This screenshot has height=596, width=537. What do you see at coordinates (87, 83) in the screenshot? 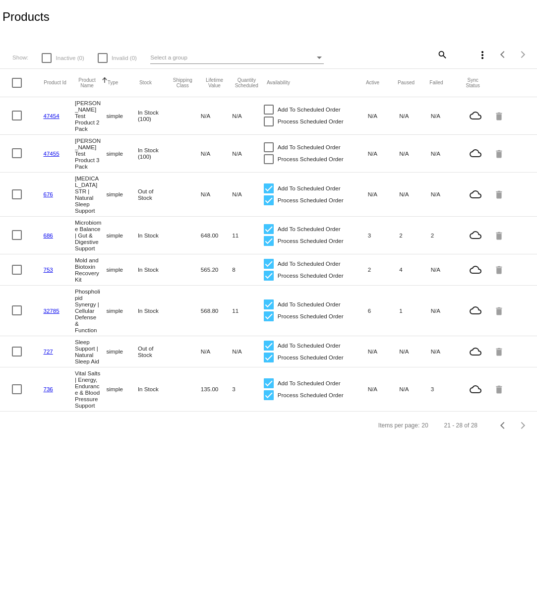
I see `button: Change sorting for ProductName` at bounding box center [87, 83].